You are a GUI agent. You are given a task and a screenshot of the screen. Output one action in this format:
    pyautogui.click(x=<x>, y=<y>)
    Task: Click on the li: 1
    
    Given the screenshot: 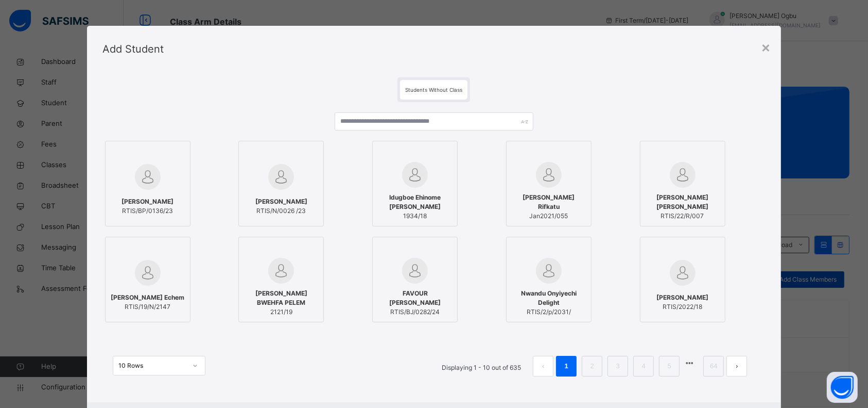 What is the action you would take?
    pyautogui.click(x=567, y=366)
    